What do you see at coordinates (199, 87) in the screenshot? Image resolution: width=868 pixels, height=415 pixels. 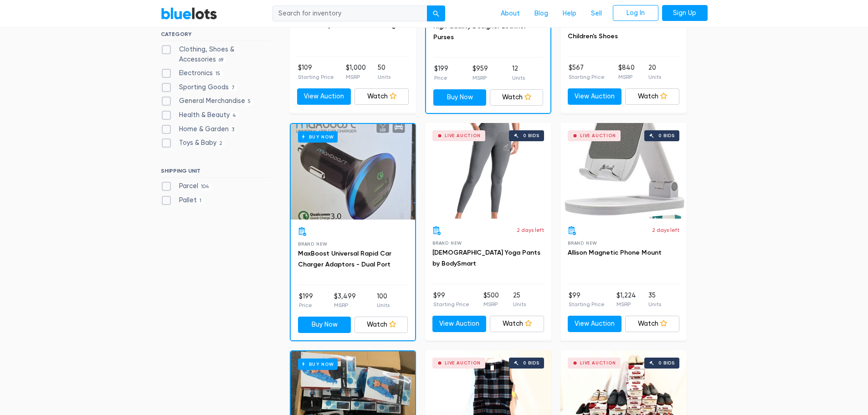 I see `label: Sporting Goods` at bounding box center [199, 87].